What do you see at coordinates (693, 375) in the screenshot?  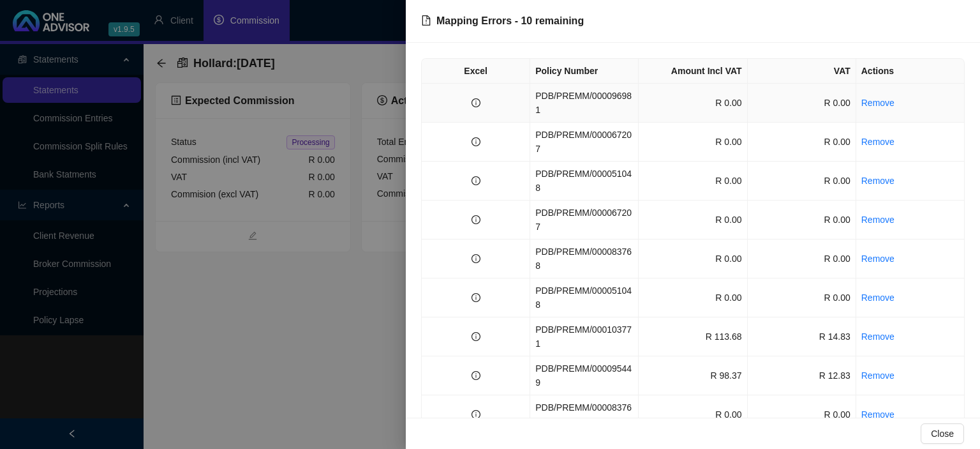 I see `td: R 98.37` at bounding box center [693, 375].